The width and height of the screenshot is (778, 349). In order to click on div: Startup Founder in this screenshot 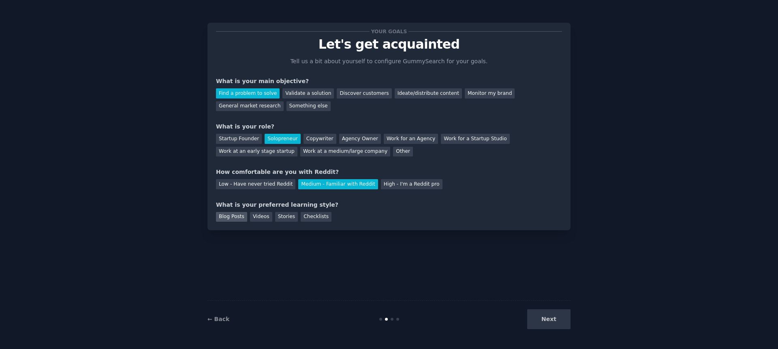, I will do `click(239, 139)`.